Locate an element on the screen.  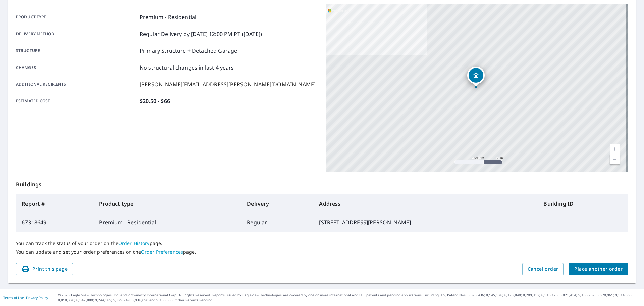
th: Product type is located at coordinates (168, 203).